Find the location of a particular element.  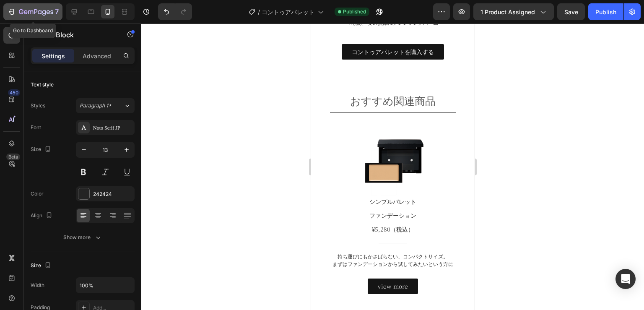

p: ¥5,280（税込） is located at coordinates (82, 206).